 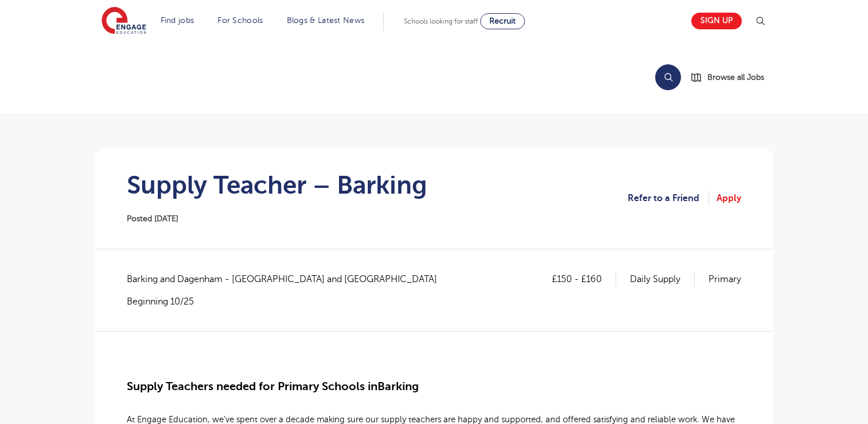 What do you see at coordinates (662, 279) in the screenshot?
I see `p: Daily Supply` at bounding box center [662, 279].